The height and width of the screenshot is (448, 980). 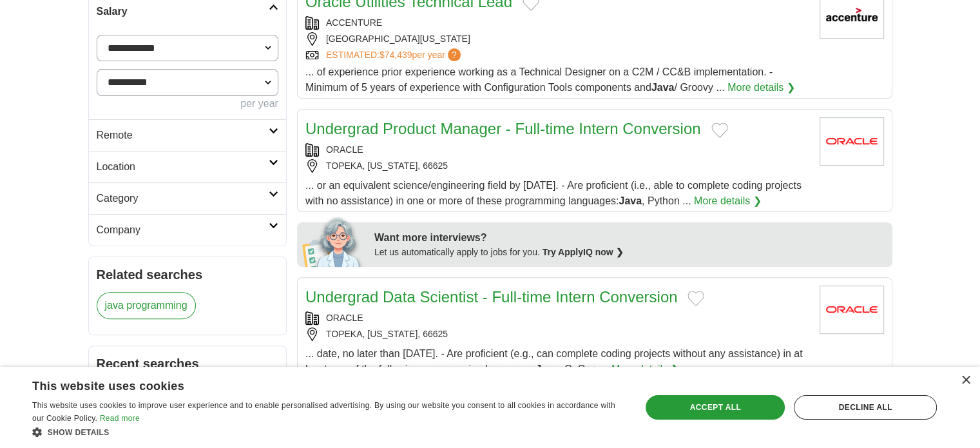 What do you see at coordinates (183, 12) in the screenshot?
I see `h2: Salary` at bounding box center [183, 12].